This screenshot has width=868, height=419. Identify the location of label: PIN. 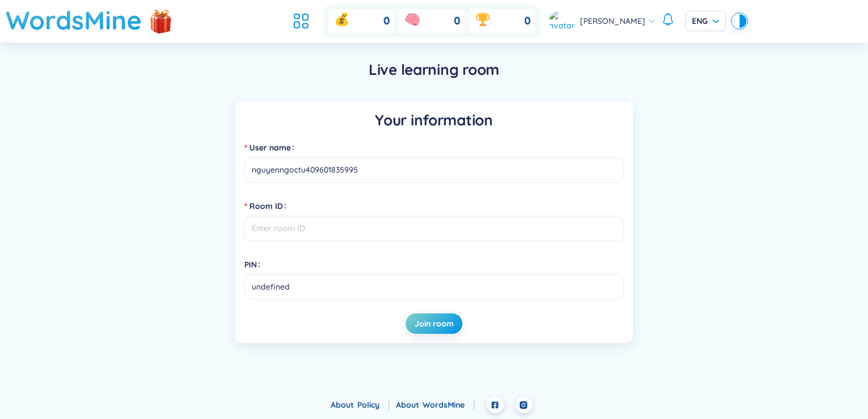
(254, 265).